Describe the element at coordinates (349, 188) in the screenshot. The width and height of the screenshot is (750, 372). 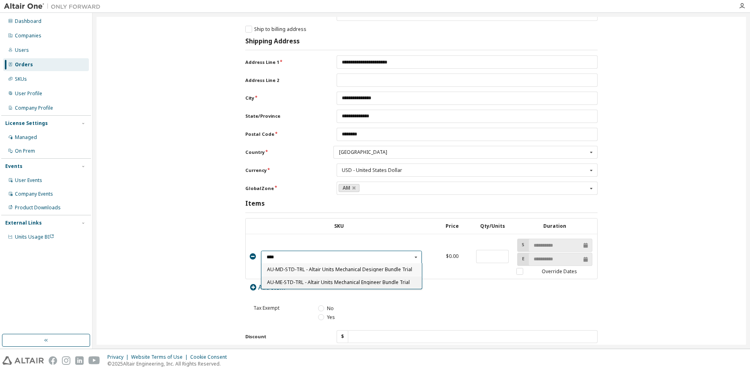
I see `a: AM` at that location.